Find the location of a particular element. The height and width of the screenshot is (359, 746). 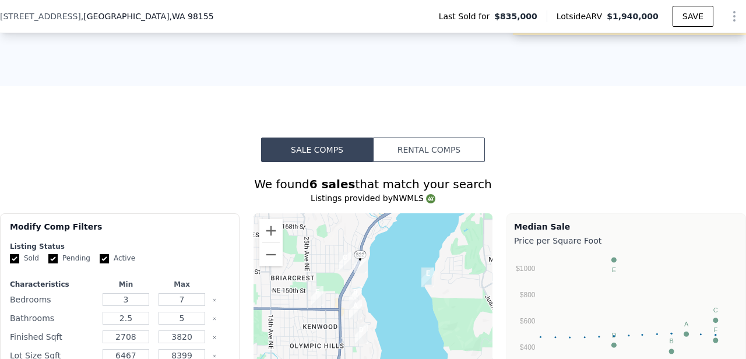

div: Characteristics is located at coordinates (52, 284).